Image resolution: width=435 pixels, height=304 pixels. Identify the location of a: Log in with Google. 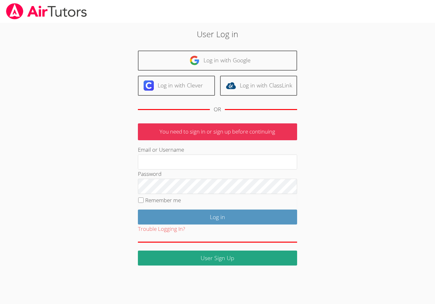
(218, 61).